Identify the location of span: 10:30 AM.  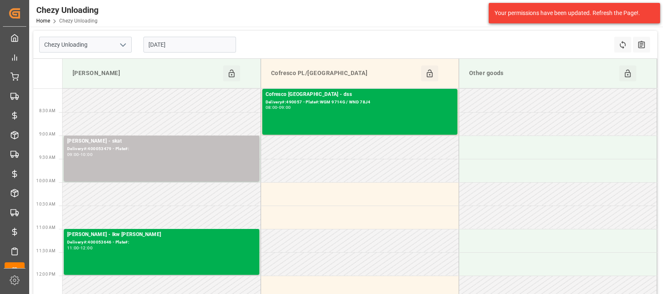
(46, 204).